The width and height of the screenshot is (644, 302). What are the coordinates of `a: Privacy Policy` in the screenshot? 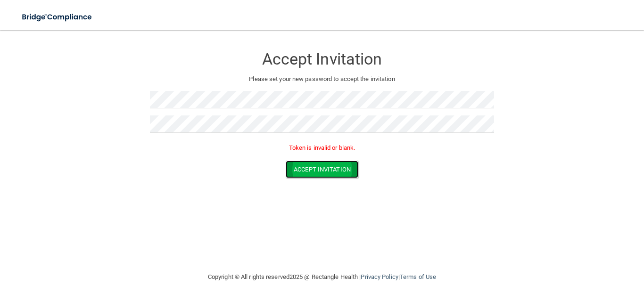 It's located at (379, 277).